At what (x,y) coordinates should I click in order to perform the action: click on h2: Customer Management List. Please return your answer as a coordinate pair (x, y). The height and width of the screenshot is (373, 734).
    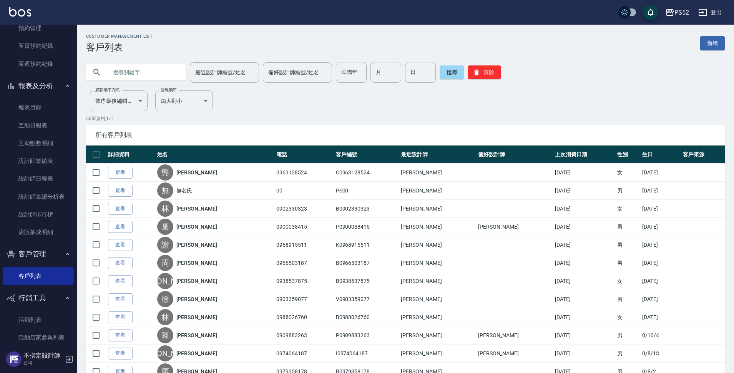
    Looking at the image, I should click on (119, 36).